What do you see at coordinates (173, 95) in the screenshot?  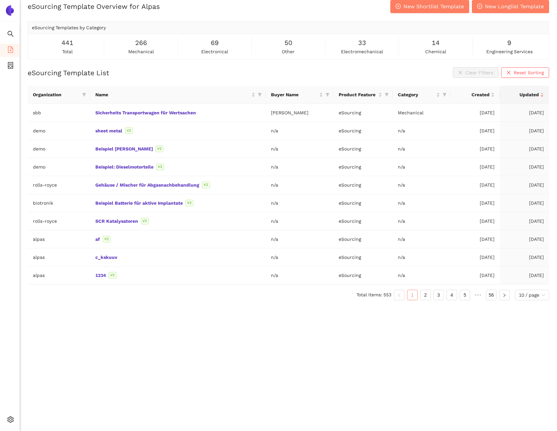 I see `span: Name` at bounding box center [173, 95].